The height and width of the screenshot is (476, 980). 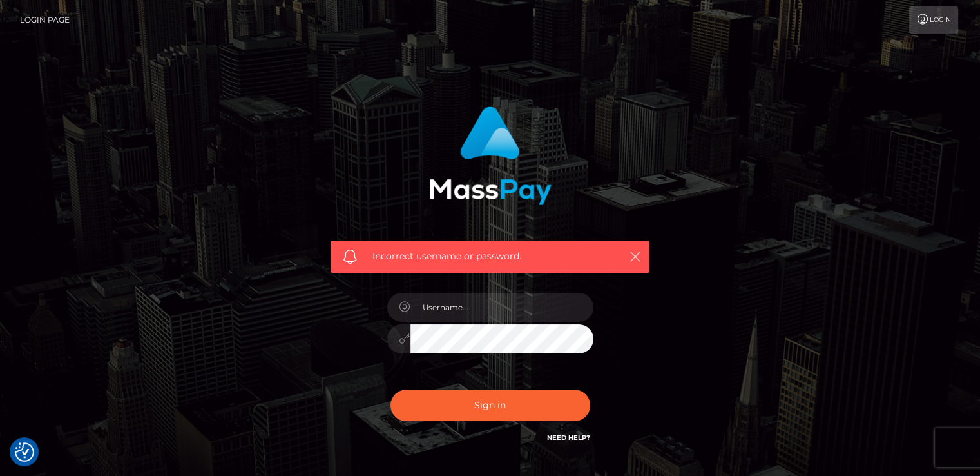 What do you see at coordinates (24, 452) in the screenshot?
I see `button: Consent Preferences` at bounding box center [24, 452].